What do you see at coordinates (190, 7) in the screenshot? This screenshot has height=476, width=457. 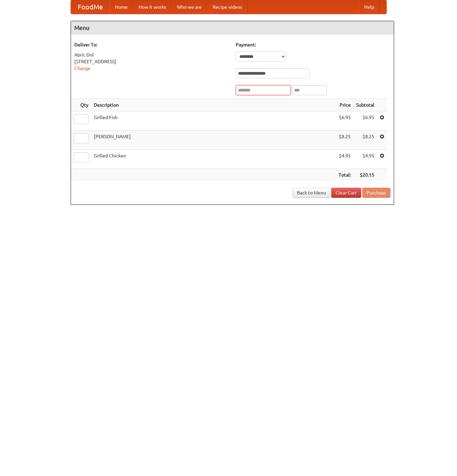 I see `a: Who we are` at bounding box center [190, 7].